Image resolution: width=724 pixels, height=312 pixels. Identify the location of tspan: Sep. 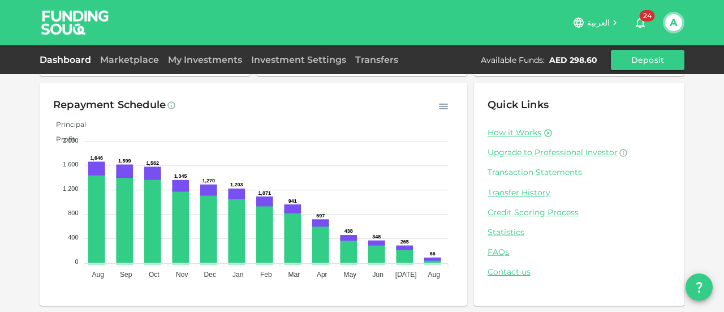
(126, 274).